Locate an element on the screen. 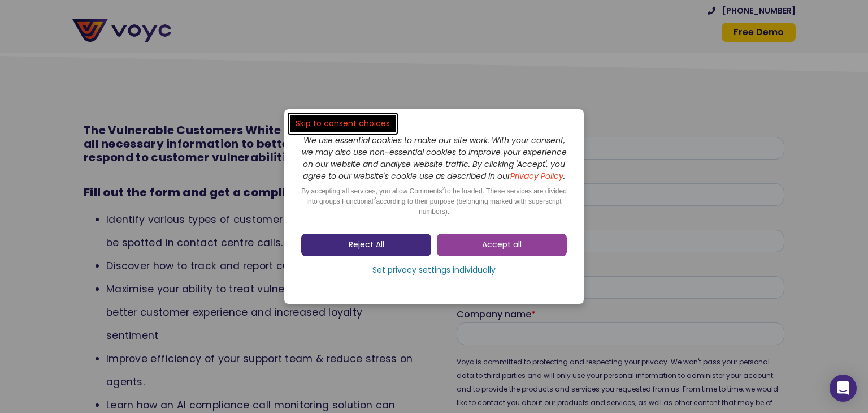  span: Set privacy settings individually is located at coordinates (434, 270).